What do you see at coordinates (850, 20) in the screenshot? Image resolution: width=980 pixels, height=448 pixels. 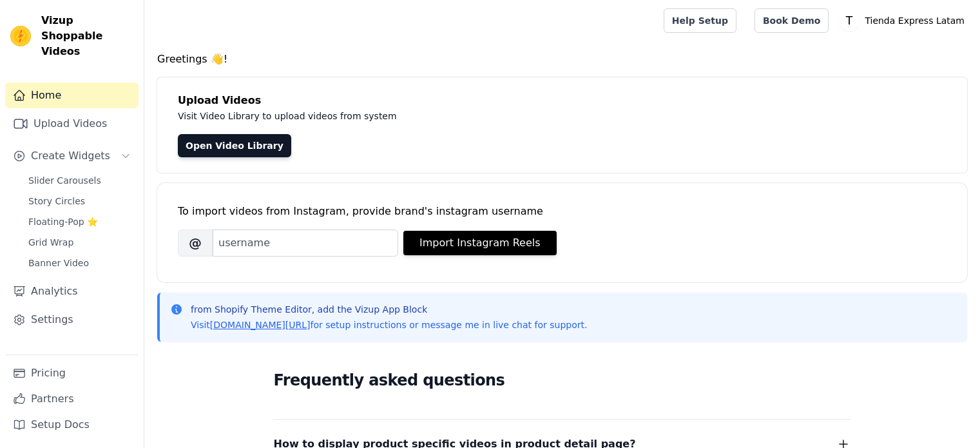 I see `text: T` at bounding box center [850, 20].